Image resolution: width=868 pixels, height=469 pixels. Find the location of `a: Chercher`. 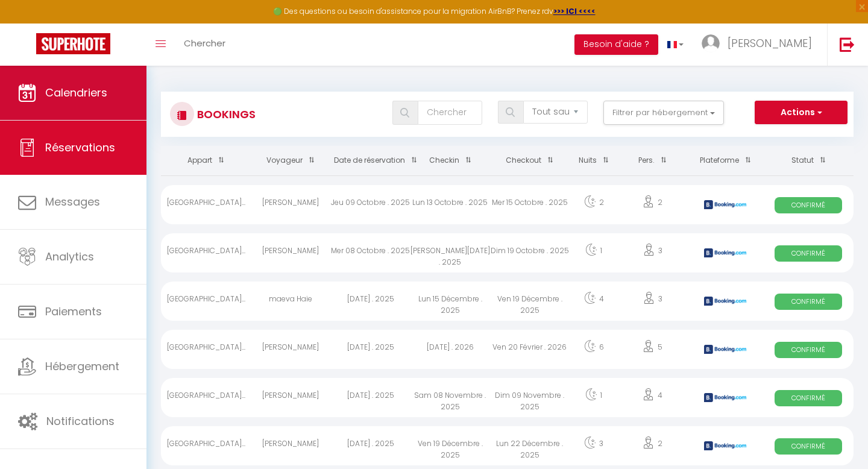

a: Chercher is located at coordinates (204, 45).